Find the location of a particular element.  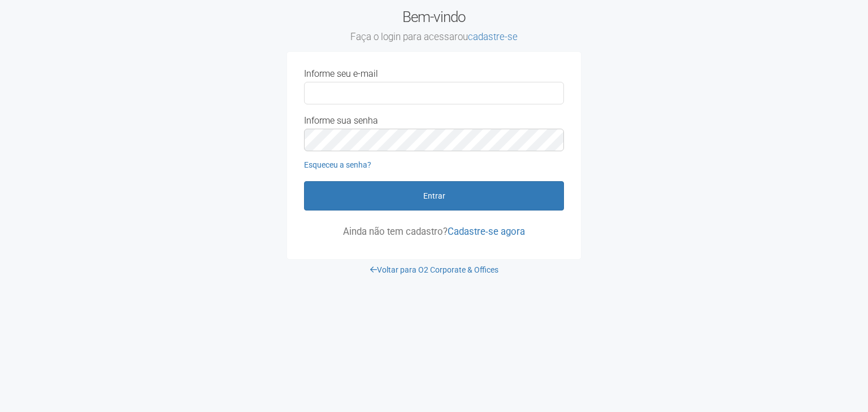

button: Entrar is located at coordinates (434, 196).